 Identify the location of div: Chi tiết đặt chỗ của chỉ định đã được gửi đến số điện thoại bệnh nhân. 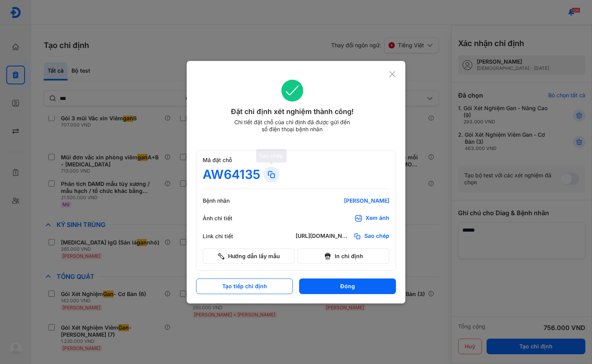
(292, 126).